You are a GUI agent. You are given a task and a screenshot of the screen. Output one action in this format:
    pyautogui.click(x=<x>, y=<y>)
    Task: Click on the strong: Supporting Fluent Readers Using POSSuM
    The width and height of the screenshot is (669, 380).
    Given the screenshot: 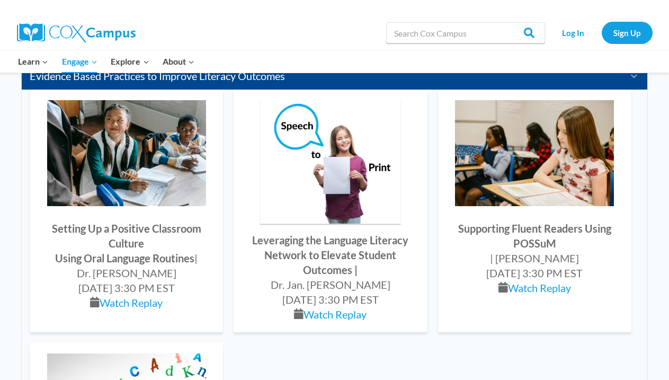 What is the action you would take?
    pyautogui.click(x=534, y=236)
    